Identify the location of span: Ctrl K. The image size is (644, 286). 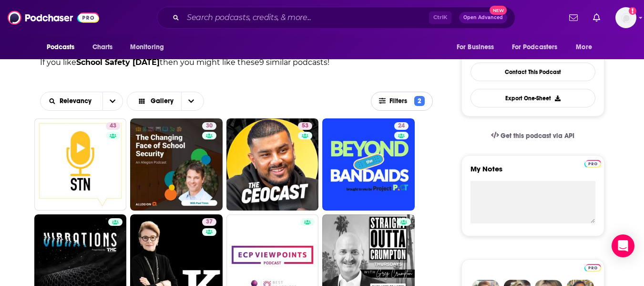
(440, 18).